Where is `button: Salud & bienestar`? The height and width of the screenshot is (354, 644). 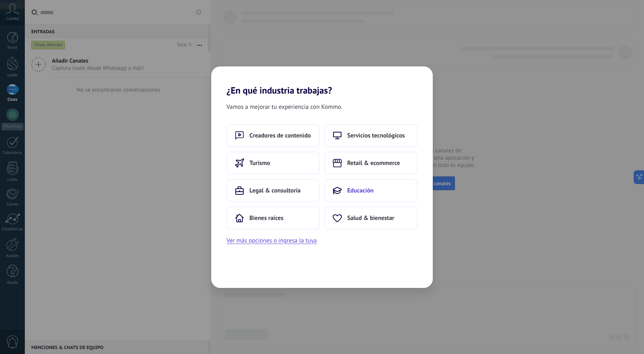 button: Salud & bienestar is located at coordinates (371, 218).